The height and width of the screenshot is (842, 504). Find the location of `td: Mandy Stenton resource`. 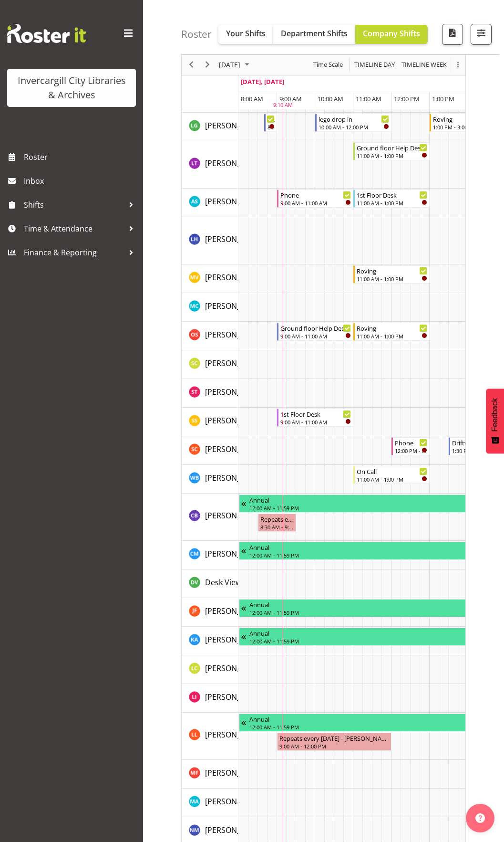

td: Mandy Stenton resource is located at coordinates (210, 203).